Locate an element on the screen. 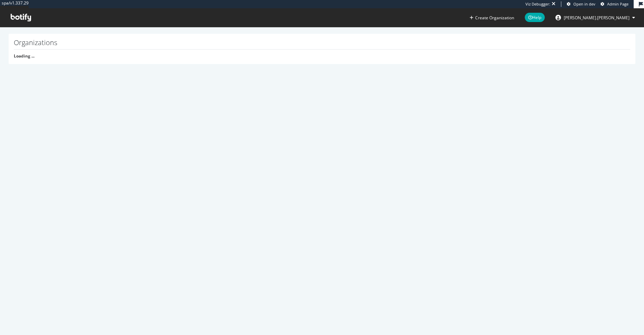 Image resolution: width=644 pixels, height=335 pixels. a: Admin Page is located at coordinates (615, 4).